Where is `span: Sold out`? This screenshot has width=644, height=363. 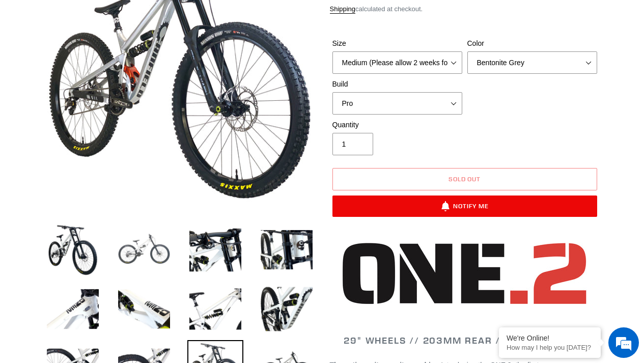
span: Sold out is located at coordinates (465, 179).